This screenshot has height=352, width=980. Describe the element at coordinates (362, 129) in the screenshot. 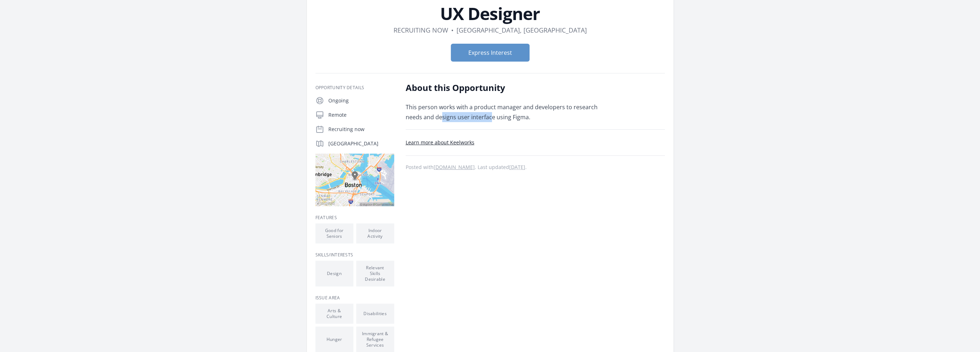

I see `p: Recruiting now` at that location.